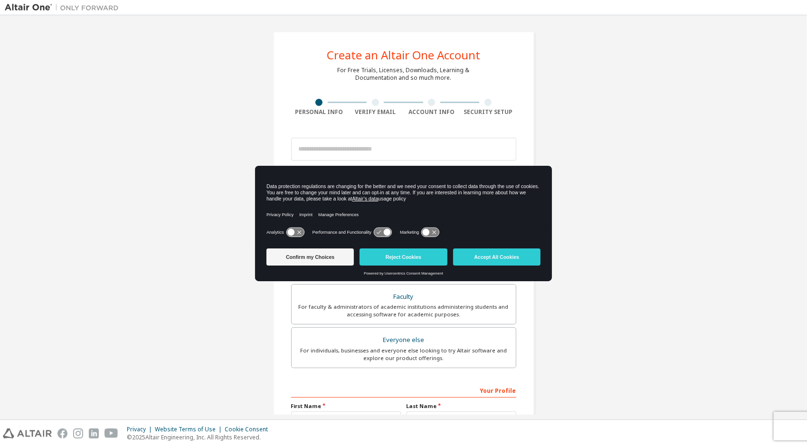 This screenshot has width=807, height=447. What do you see at coordinates (62, 433) in the screenshot?
I see `img: facebook.svg` at bounding box center [62, 433].